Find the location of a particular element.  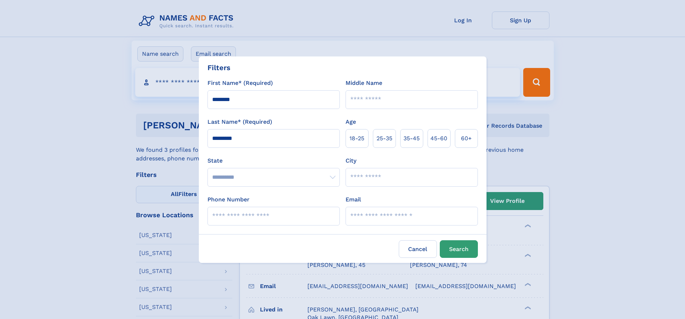

label: Phone Number is located at coordinates (228, 200).